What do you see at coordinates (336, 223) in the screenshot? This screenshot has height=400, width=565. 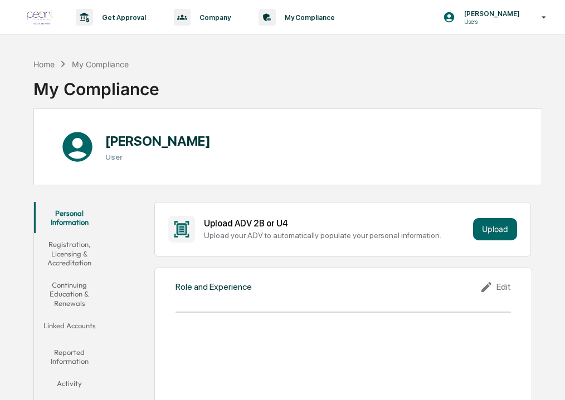 I see `div: Upload ADV 2B or U4` at bounding box center [336, 223].